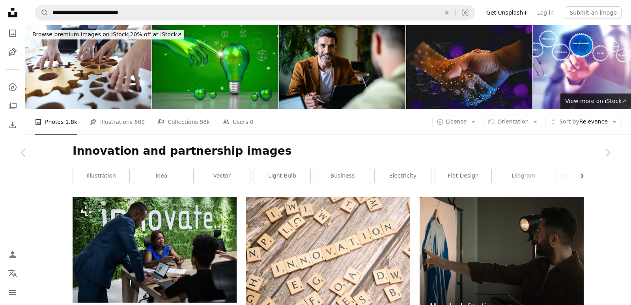 The image size is (631, 305). Describe the element at coordinates (447, 13) in the screenshot. I see `button: Clear` at that location.